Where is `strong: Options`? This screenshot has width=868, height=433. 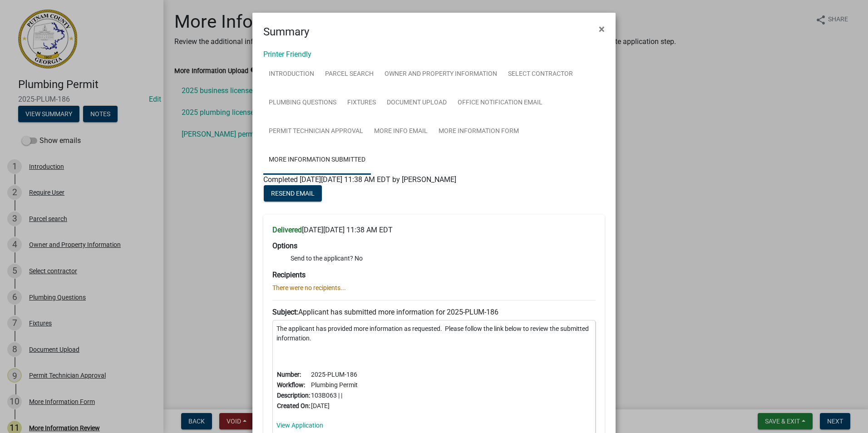
strong: Options is located at coordinates (285, 246).